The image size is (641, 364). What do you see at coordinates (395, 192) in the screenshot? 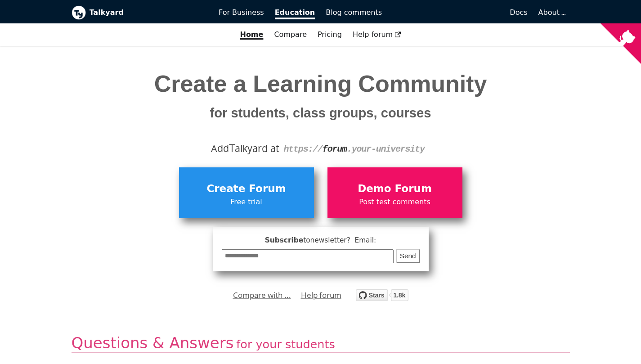
I see `a: Demo ForumPost test comments` at bounding box center [395, 192].